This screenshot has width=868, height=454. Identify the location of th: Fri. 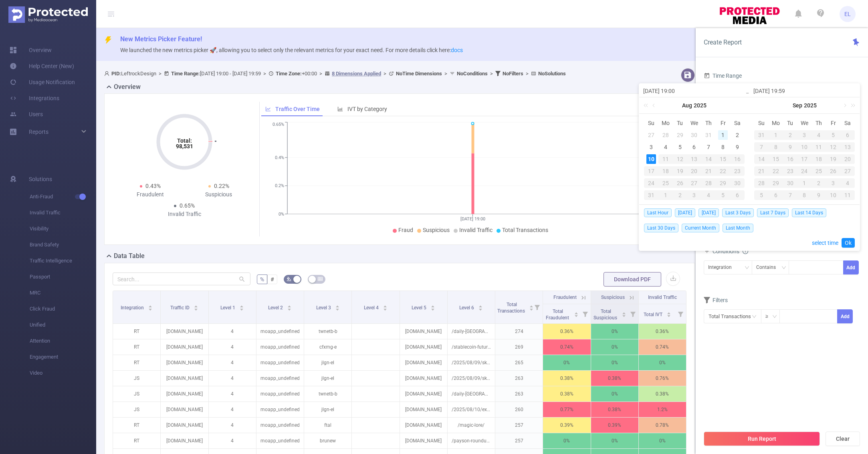
(833, 123).